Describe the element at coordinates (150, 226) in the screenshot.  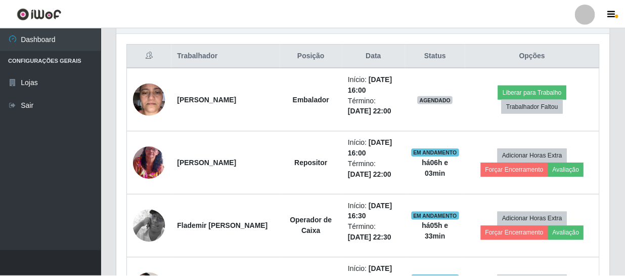
I see `img: 1677862473540.jpeg` at that location.